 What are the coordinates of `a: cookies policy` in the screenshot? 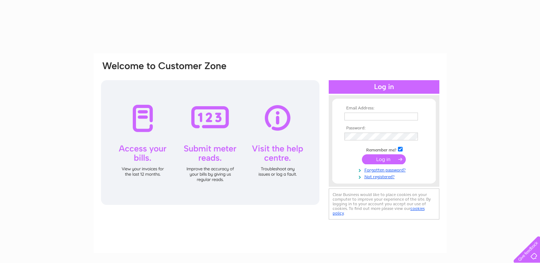 It's located at (379, 211).